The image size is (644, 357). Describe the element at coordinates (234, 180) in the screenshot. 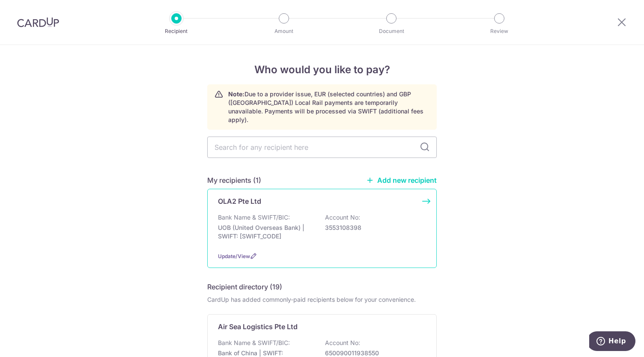

I see `h5: My recipients (1)` at that location.